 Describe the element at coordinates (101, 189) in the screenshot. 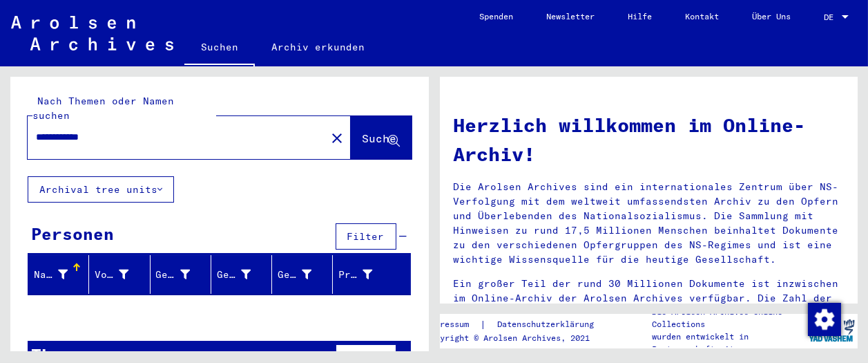

I see `button: Archival tree units` at that location.